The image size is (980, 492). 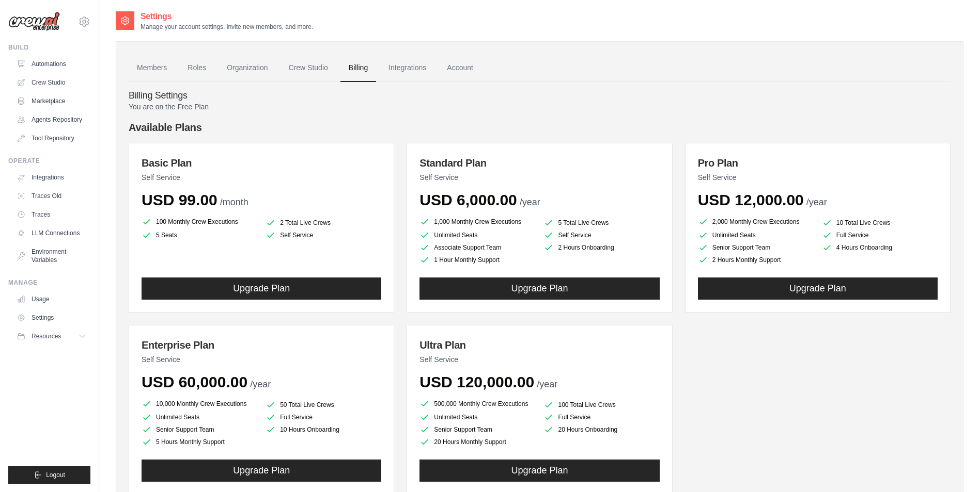 I want to click on h3: Enterprise Plan, so click(x=262, y=345).